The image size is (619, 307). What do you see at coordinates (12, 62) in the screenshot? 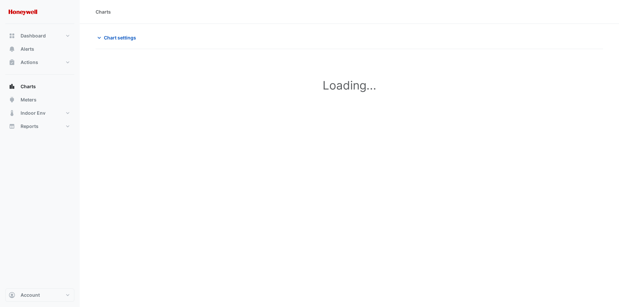
I see `app-icon: Actions` at bounding box center [12, 62].